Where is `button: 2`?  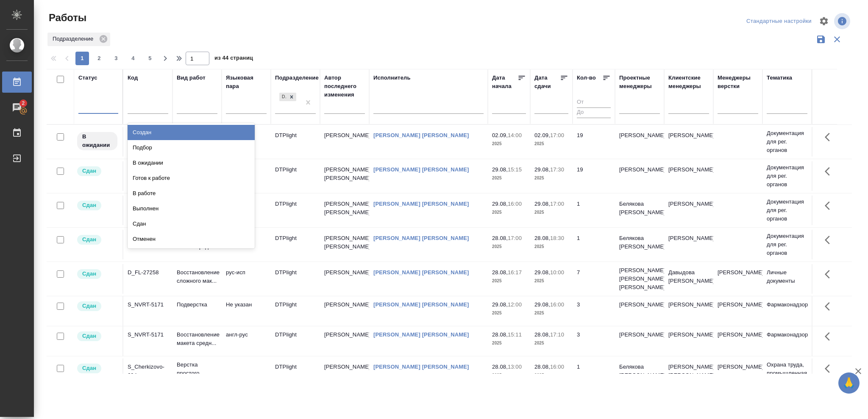
button: 2 is located at coordinates (99, 59).